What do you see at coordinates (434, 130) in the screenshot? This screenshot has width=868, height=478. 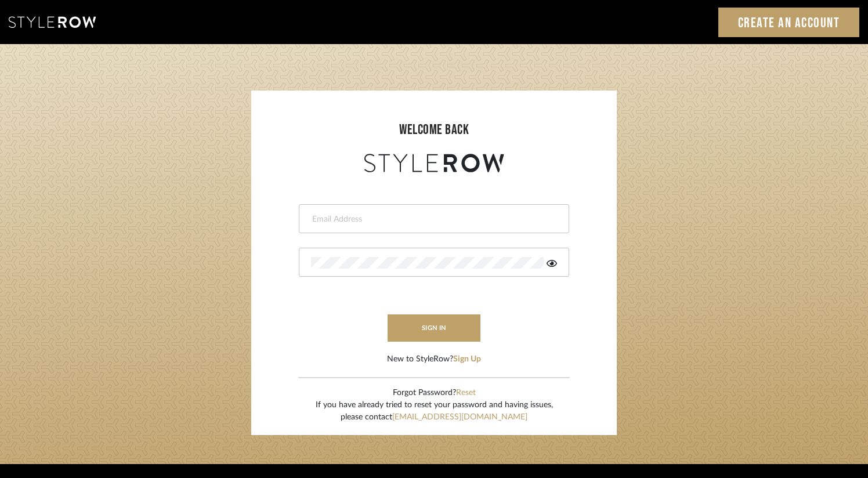 I see `div: welcome back` at bounding box center [434, 130].